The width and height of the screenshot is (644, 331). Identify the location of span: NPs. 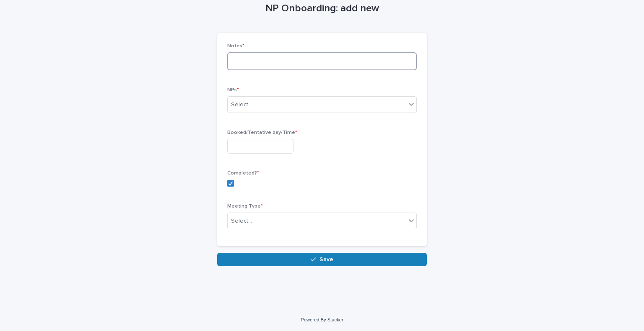
(233, 90).